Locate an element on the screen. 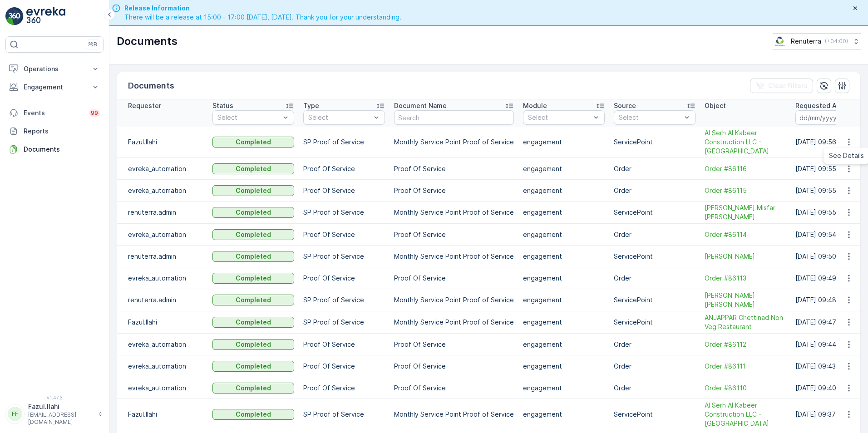  div: FF is located at coordinates (15, 414).